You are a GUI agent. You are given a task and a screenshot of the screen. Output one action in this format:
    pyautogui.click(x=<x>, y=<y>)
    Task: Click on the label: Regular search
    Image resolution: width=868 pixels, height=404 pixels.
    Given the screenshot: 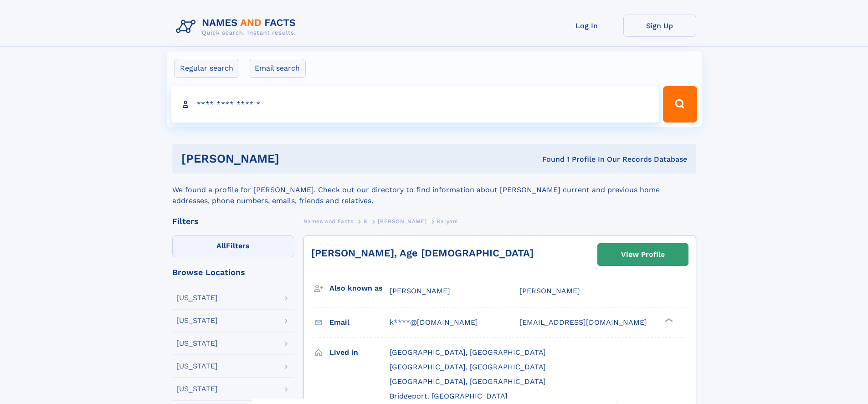 What is the action you would take?
    pyautogui.click(x=207, y=68)
    